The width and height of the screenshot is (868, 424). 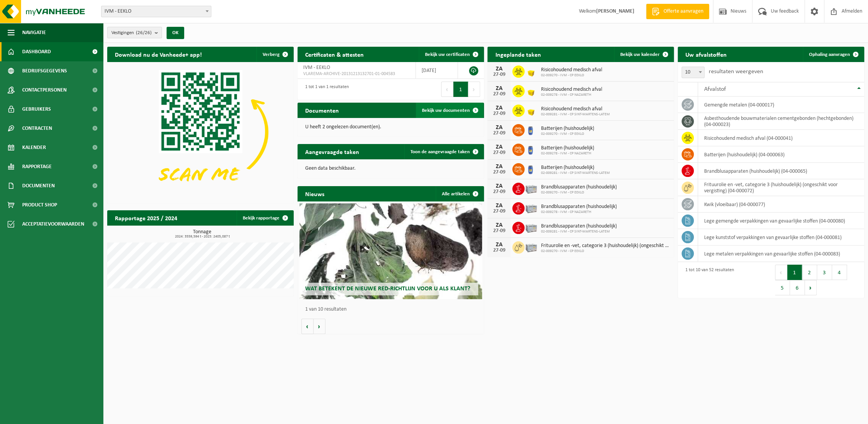 What do you see at coordinates (175, 33) in the screenshot?
I see `button: OK` at bounding box center [175, 33].